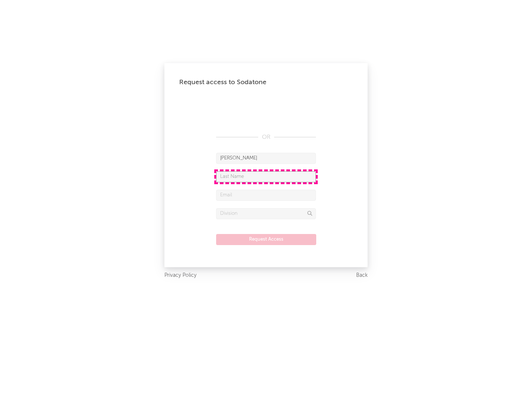 This screenshot has width=532, height=406. Describe the element at coordinates (266, 82) in the screenshot. I see `div: Request access to Sodatone` at that location.